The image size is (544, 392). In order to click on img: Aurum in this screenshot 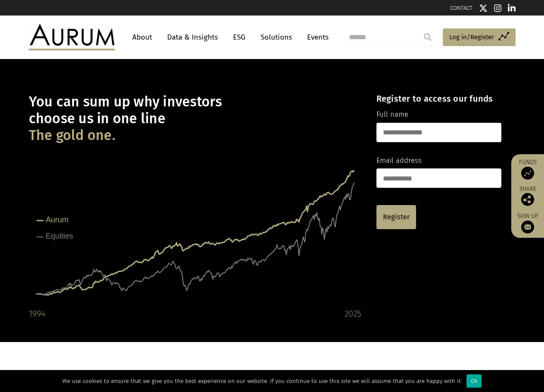, I will do `click(72, 37)`.